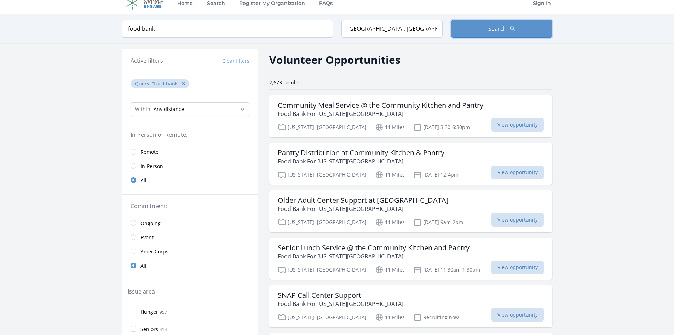 Image resolution: width=674 pixels, height=335 pixels. I want to click on h3: SNAP Call Center Support, so click(341, 295).